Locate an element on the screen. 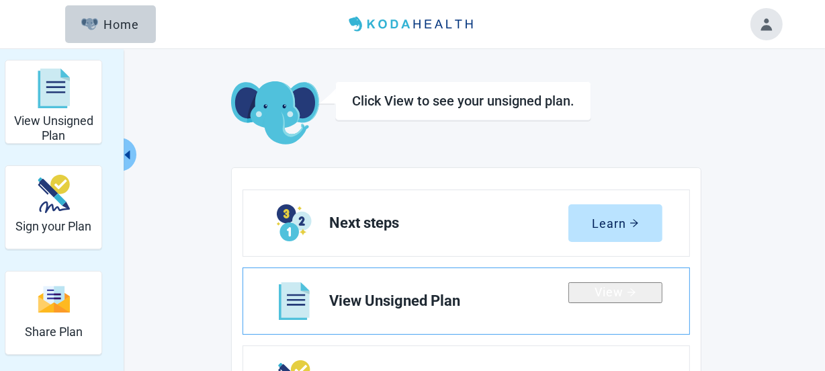  div: Learn is located at coordinates (615, 223).